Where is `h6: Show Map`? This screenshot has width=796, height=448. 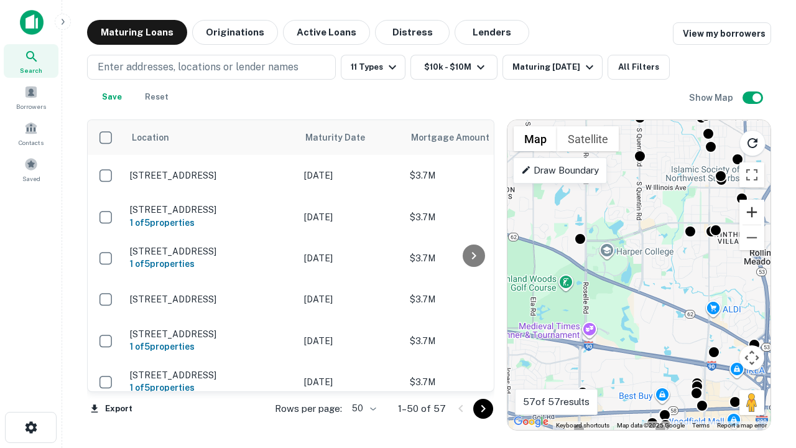
h6: Show Map is located at coordinates (712, 98).